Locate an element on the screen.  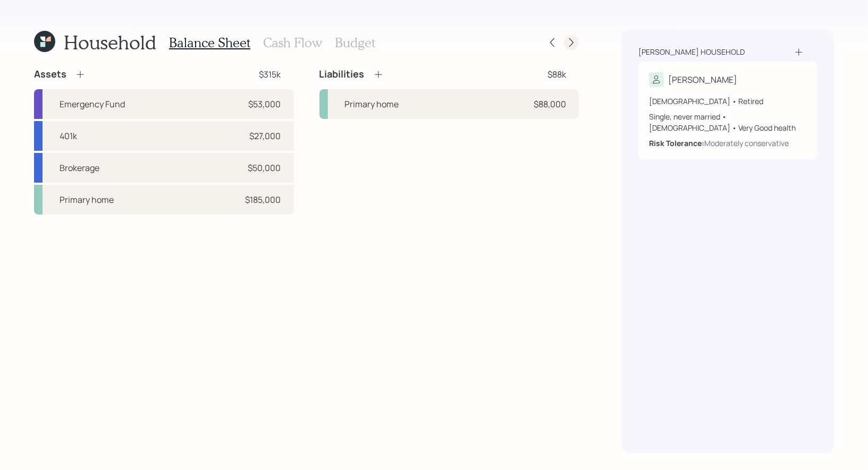
div: Moderately conservative is located at coordinates (747, 143).